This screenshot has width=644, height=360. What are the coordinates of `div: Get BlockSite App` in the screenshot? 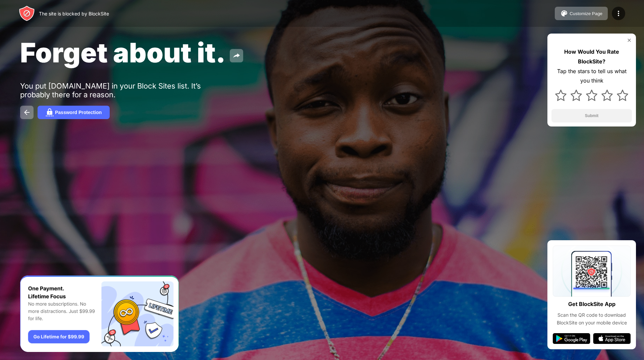 It's located at (592, 304).